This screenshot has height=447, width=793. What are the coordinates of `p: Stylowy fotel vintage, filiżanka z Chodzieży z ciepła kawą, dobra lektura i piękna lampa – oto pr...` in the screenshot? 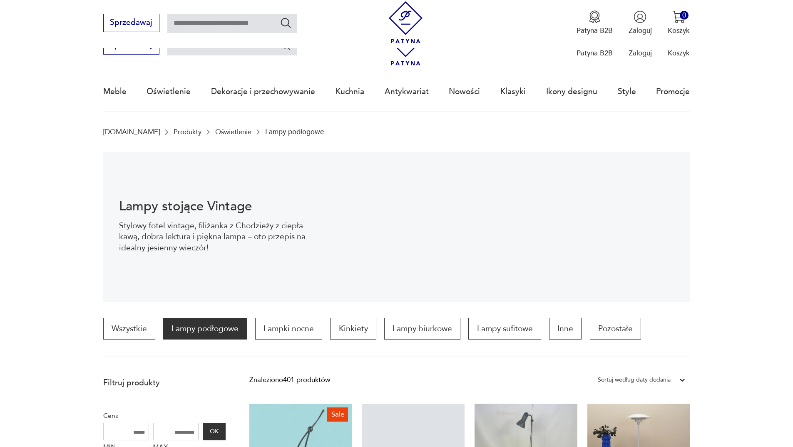 It's located at (220, 237).